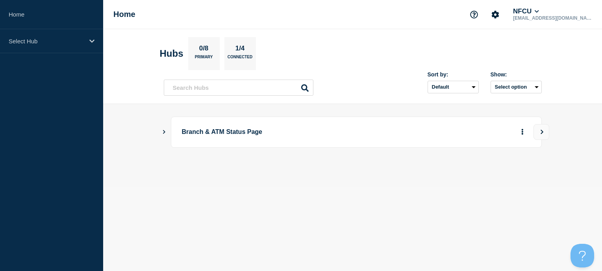 This screenshot has height=271, width=602. What do you see at coordinates (203, 50) in the screenshot?
I see `p: 0/8` at bounding box center [203, 50].